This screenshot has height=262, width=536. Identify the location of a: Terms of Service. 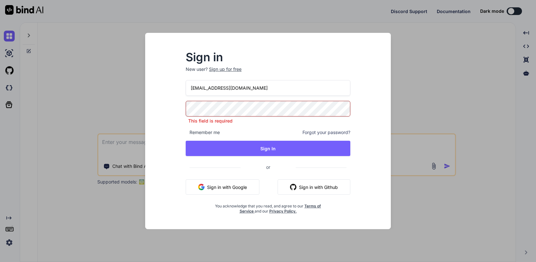
(281, 208).